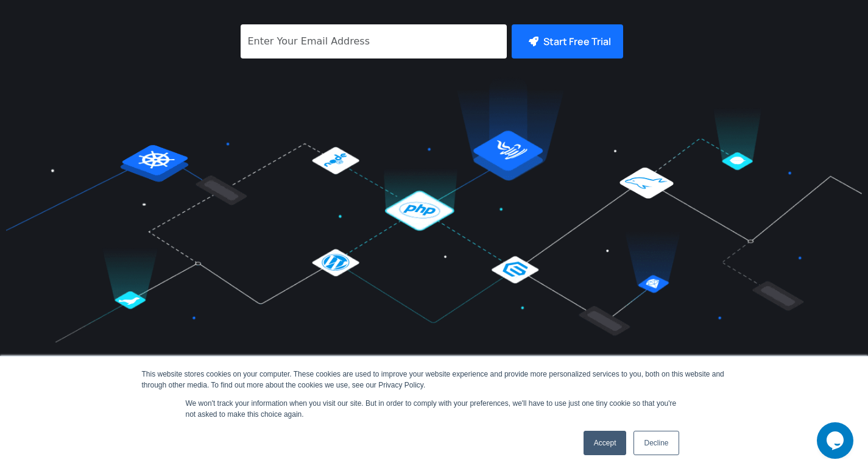 The image size is (868, 471). I want to click on button: Start Free Trial, so click(567, 41).